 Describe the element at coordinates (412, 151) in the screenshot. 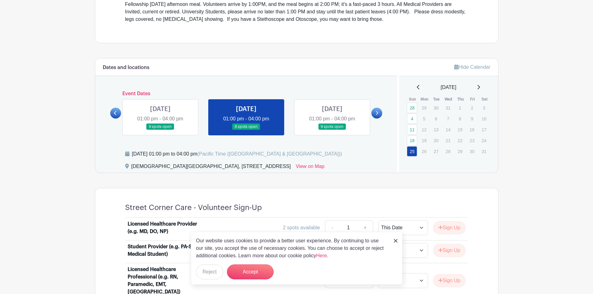

I see `a: 25` at that location.